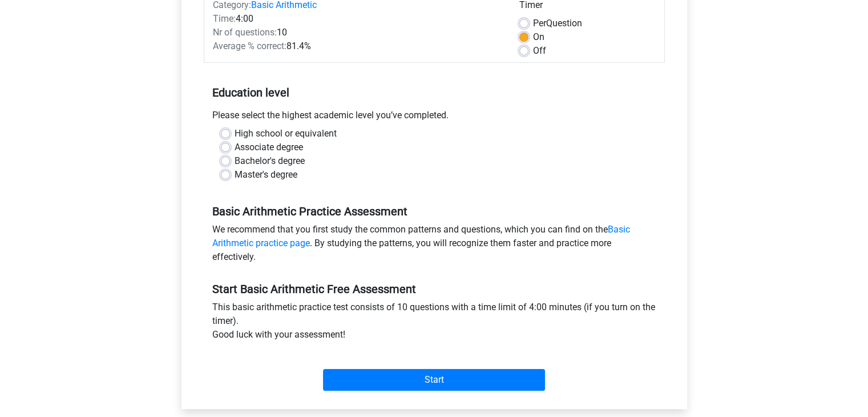 The image size is (868, 417). I want to click on div: 10, so click(357, 33).